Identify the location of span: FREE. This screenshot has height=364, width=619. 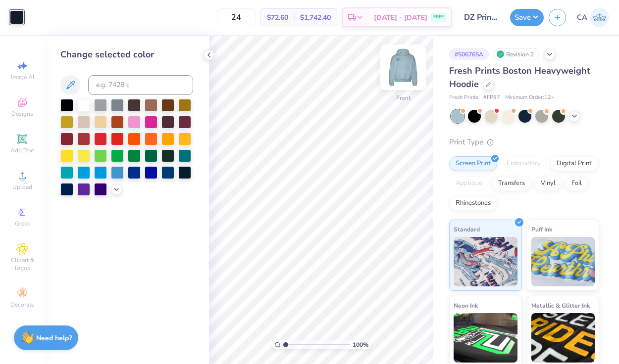
(438, 17).